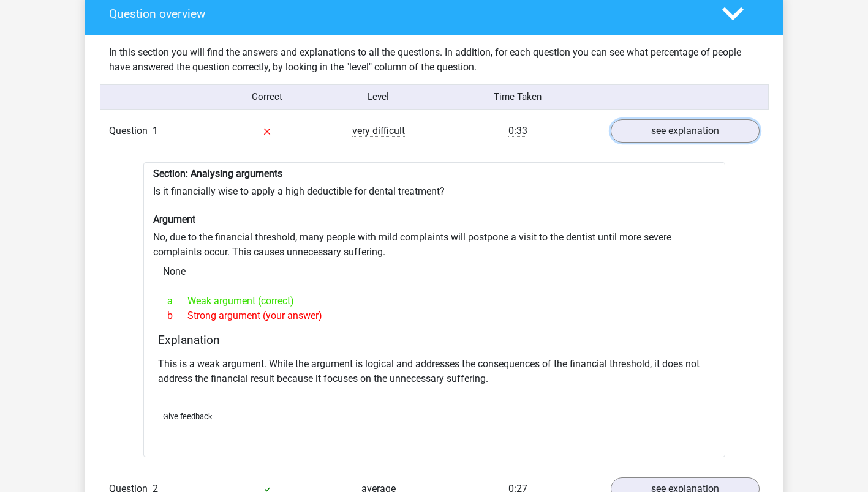 The width and height of the screenshot is (868, 492). Describe the element at coordinates (434, 316) in the screenshot. I see `div: Strong argument (your answer)` at that location.